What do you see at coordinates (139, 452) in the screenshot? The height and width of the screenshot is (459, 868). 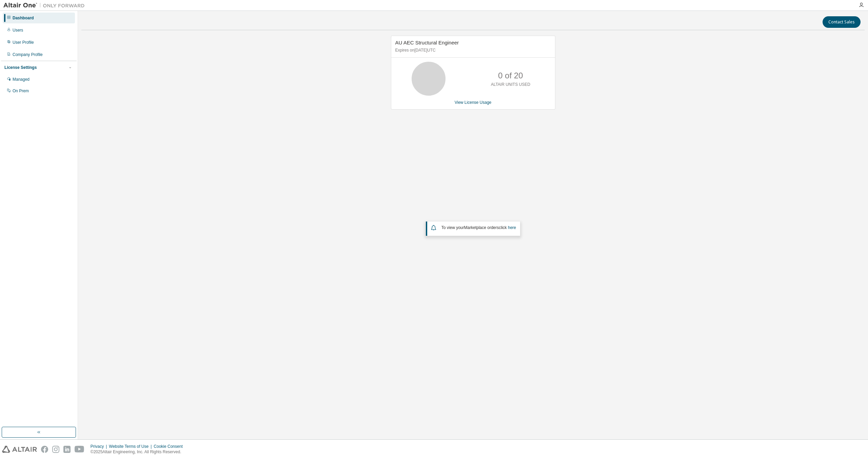 I see `p: © 2025 Altair Engineering, Inc. All Rights Reserved.` at bounding box center [139, 452].